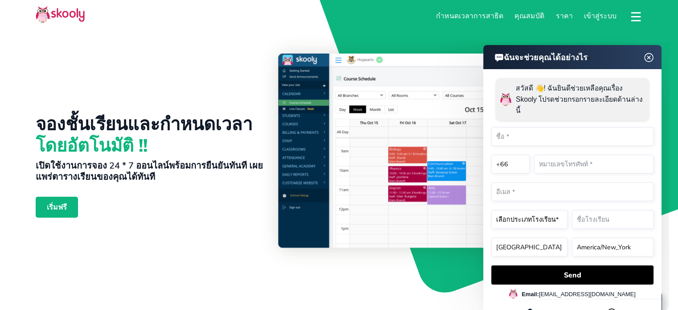 This screenshot has width=678, height=310. Describe the element at coordinates (460, 165) in the screenshot. I see `img: การจัดตารางเรียนระบบจองและซอฟต์แวร์ - <span class='notranslate'>Skooly | ลองฟรี` at that location.